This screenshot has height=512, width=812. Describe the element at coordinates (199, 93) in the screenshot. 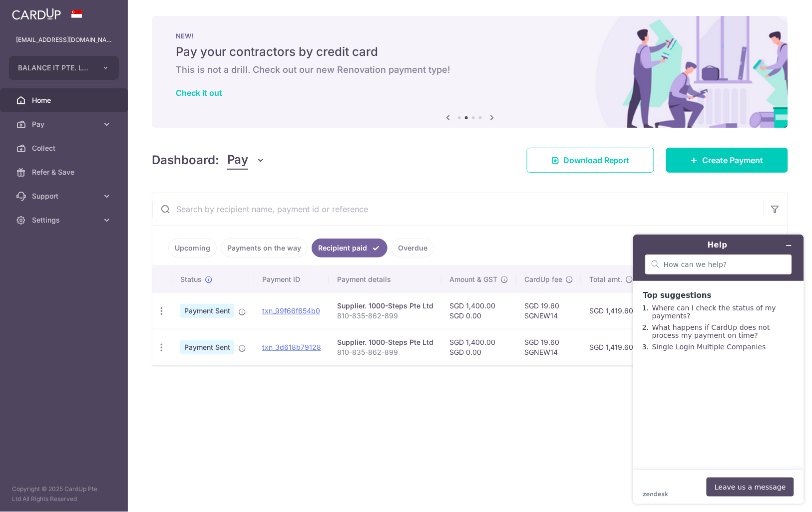

I see `a: Check it out` at that location.